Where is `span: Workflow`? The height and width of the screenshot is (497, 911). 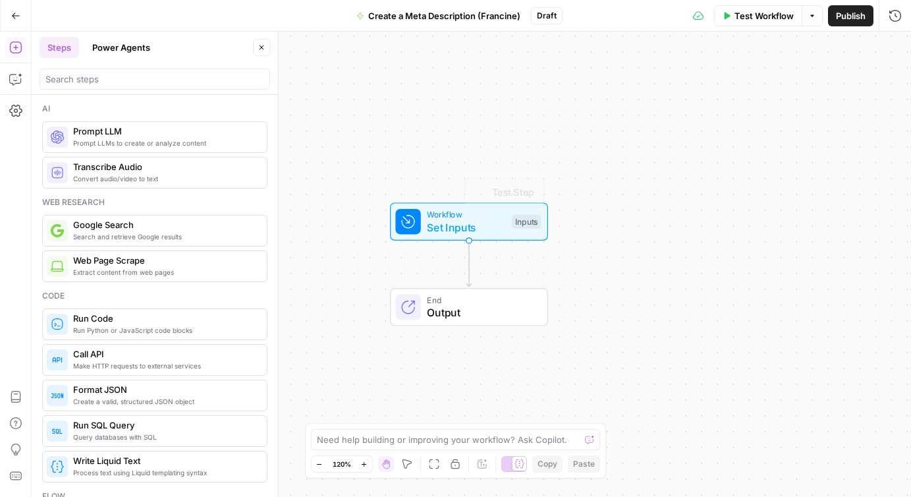 span: Workflow is located at coordinates (466, 214).